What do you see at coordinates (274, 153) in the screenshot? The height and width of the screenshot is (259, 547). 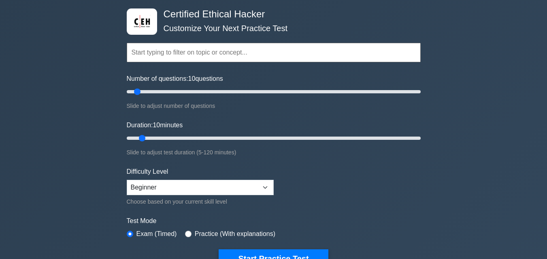 I see `div: Slide to adjust test duration (5-120 minutes)` at bounding box center [274, 153].